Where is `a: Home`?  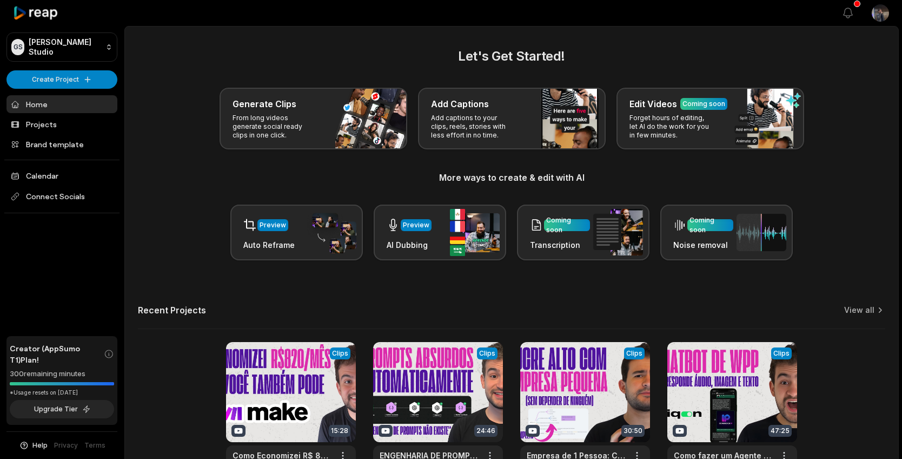 a: Home is located at coordinates (62, 104).